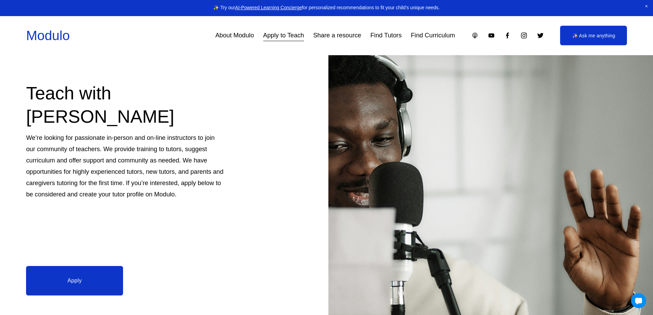 Image resolution: width=653 pixels, height=315 pixels. What do you see at coordinates (507, 35) in the screenshot?
I see `a: Facebook` at bounding box center [507, 35].